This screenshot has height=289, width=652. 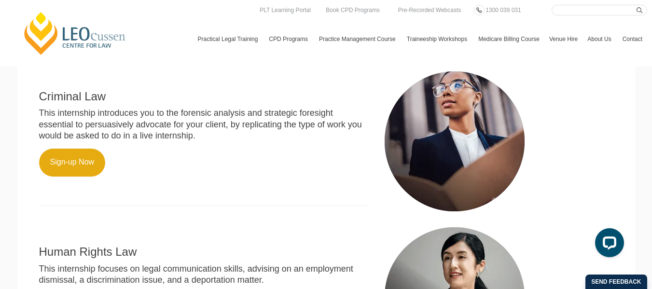 What do you see at coordinates (204, 275) in the screenshot?
I see `p: This internship focuses on legal communication skills, advising on an employment dismissal, a dis...` at bounding box center [204, 275].